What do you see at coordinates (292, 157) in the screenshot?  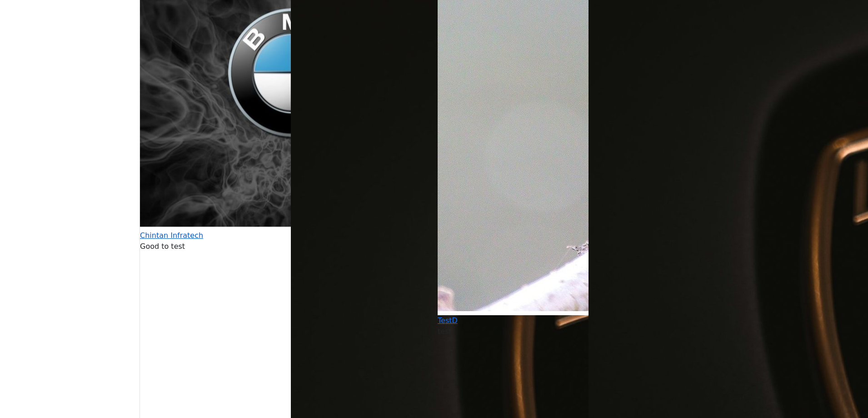 I see `a: imageChintan Infratech` at bounding box center [292, 157].